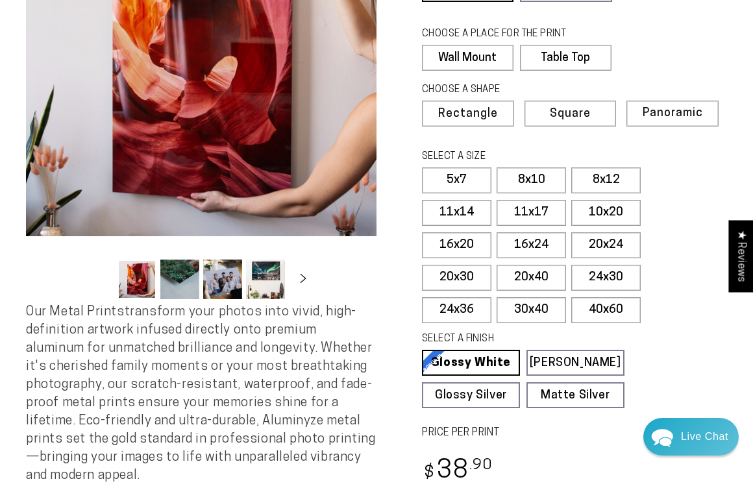 This screenshot has height=488, width=753. Describe the element at coordinates (606, 180) in the screenshot. I see `label: 8x12` at that location.